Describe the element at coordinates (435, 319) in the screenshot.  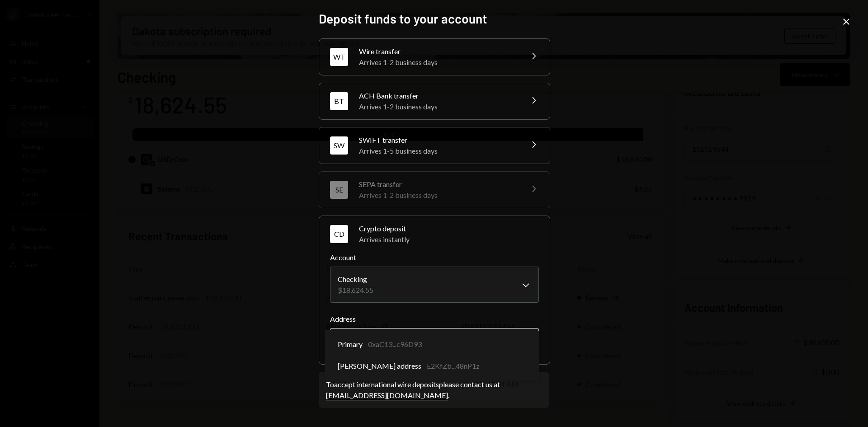
I see `label: Address` at that location.